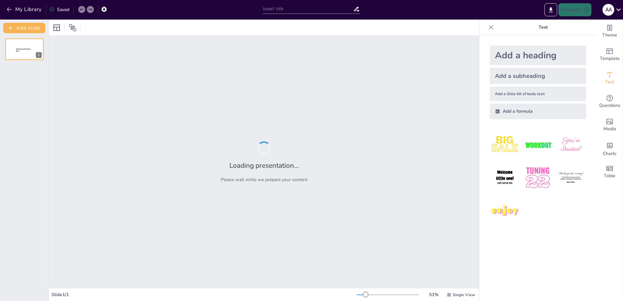  Describe the element at coordinates (57, 28) in the screenshot. I see `div: Layout` at that location.